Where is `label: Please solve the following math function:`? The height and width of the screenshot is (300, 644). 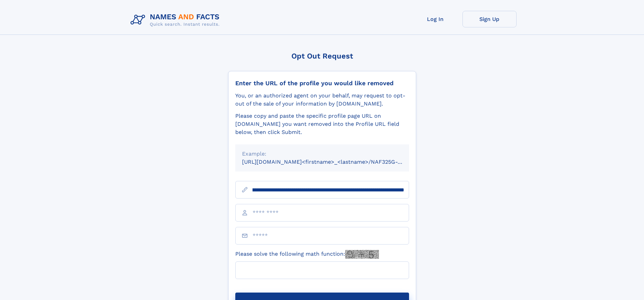 label: Please solve the following math function: is located at coordinates (307, 254).